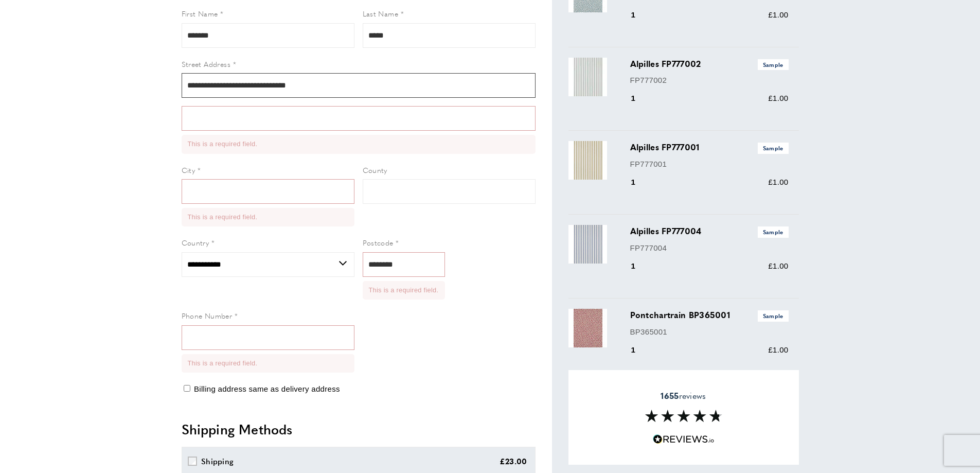 Image resolution: width=980 pixels, height=473 pixels. Describe the element at coordinates (587, 328) in the screenshot. I see `img: Pontchartrain BP365001` at that location.